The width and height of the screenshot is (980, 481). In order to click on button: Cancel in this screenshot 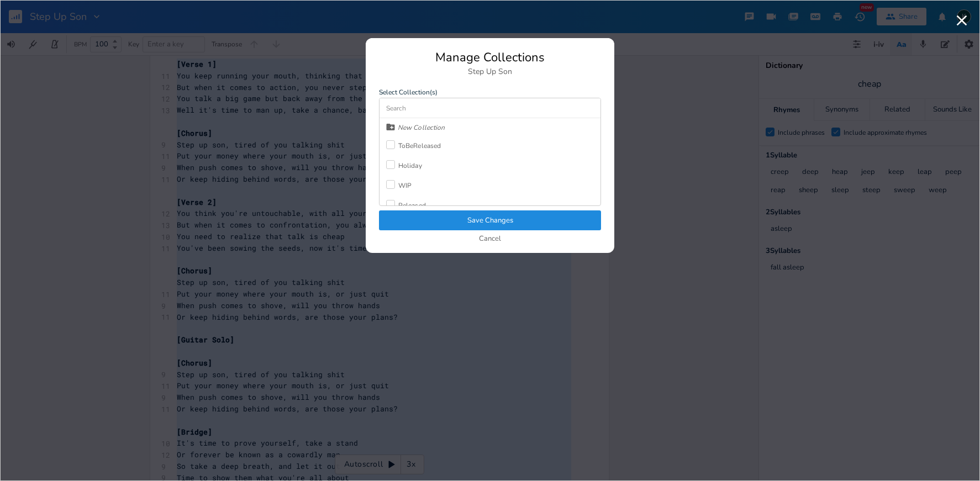, I will do `click(490, 239)`.